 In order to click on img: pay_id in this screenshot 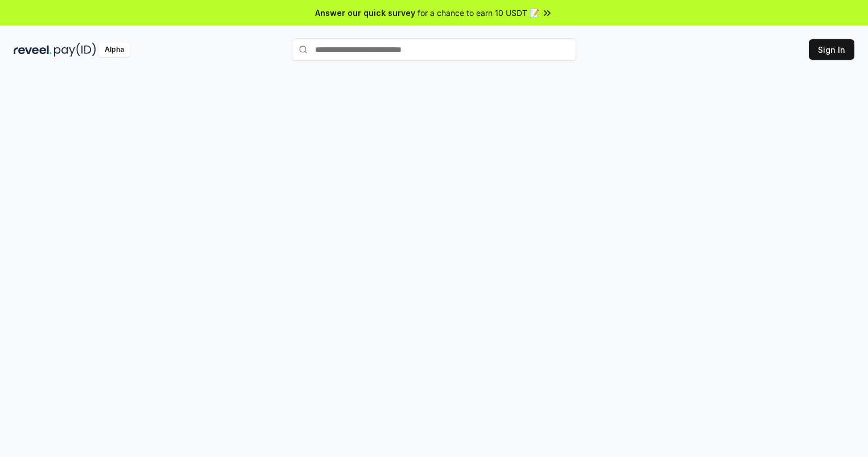, I will do `click(75, 50)`.